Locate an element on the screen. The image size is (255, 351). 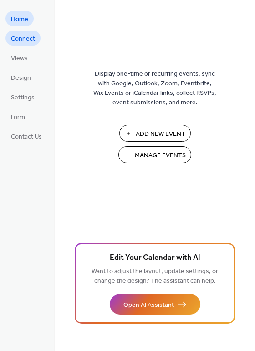
a: Home is located at coordinates (20, 18).